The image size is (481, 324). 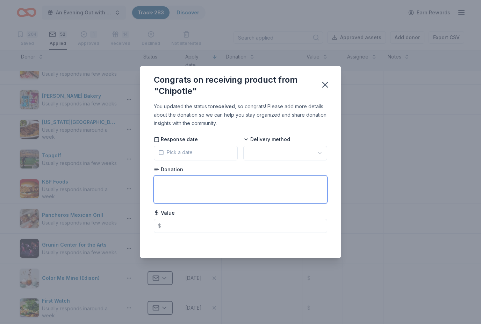 I want to click on div: You updated the status to , so congrats! Please add more details about the donation so we can hel..., so click(x=241, y=115).